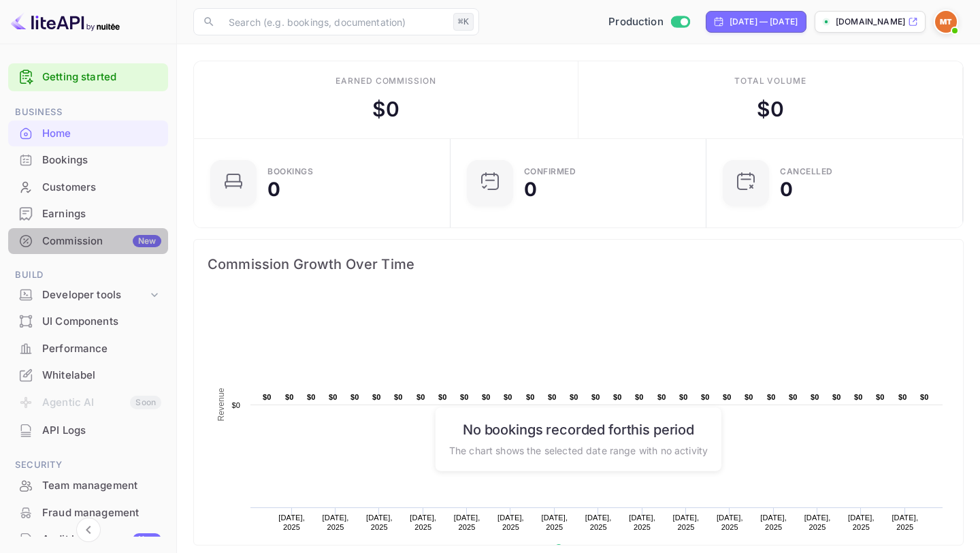 The image size is (980, 553). What do you see at coordinates (649, 21) in the screenshot?
I see `div: Switch to Sandbox mode` at bounding box center [649, 21].